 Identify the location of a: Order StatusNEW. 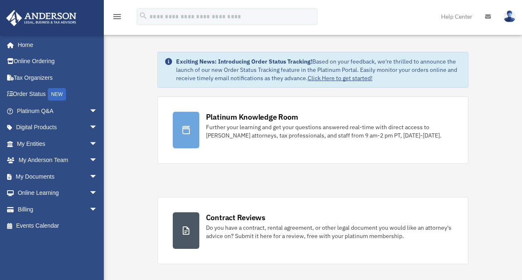
(58, 94).